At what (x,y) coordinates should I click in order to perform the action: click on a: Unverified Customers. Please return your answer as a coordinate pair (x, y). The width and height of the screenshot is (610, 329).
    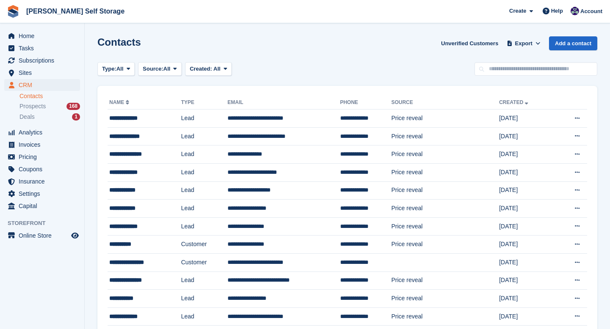
    Looking at the image, I should click on (469, 43).